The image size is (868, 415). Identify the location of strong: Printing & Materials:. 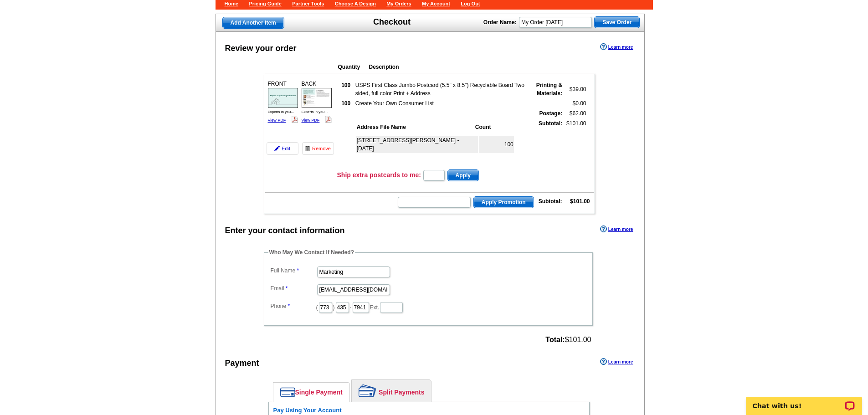
(549, 89).